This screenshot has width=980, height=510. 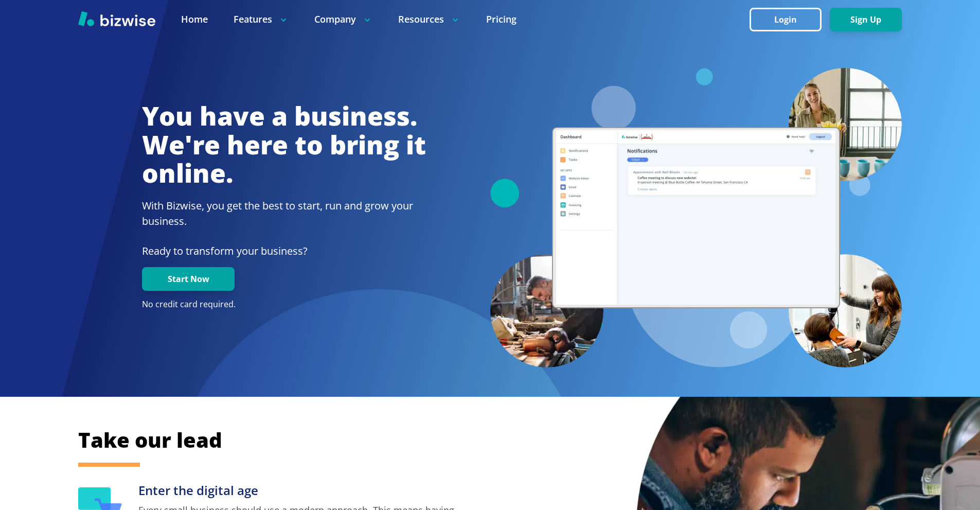 What do you see at coordinates (284, 214) in the screenshot?
I see `h2: With Bizwise, you get the best to start, run and grow your business.` at bounding box center [284, 214].